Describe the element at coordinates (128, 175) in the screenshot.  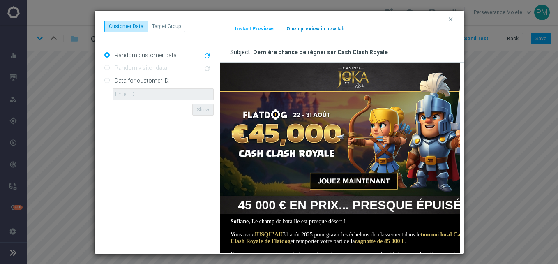
I see `strong: tournoi local Cash Clash Royale de Flatdog` at that location.